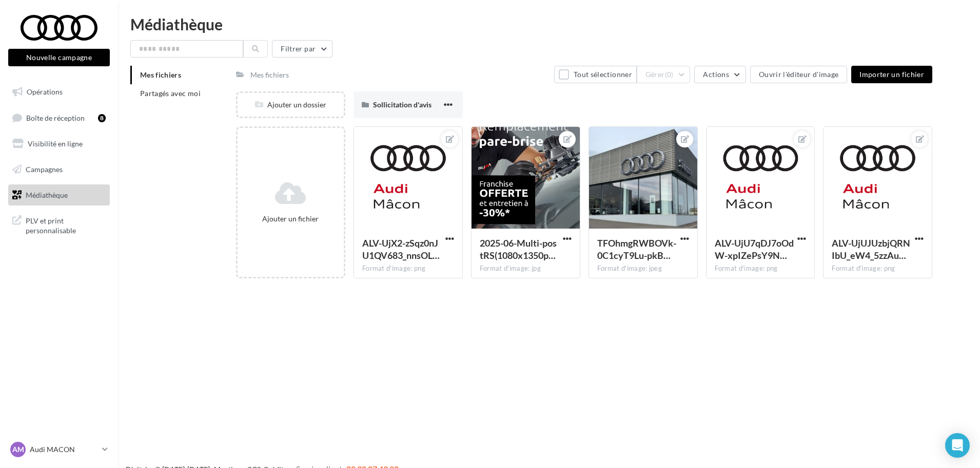 The image size is (980, 468). Describe the element at coordinates (59, 58) in the screenshot. I see `button: Nouvelle campagne` at that location.